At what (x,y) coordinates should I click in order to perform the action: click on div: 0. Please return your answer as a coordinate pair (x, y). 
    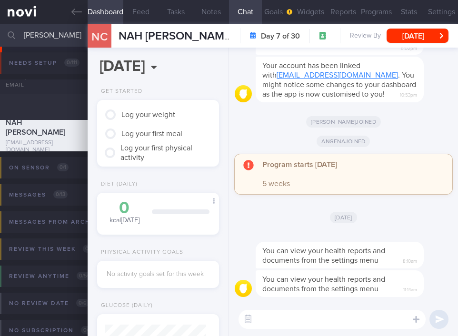
    Looking at the image, I should click on (124, 208).